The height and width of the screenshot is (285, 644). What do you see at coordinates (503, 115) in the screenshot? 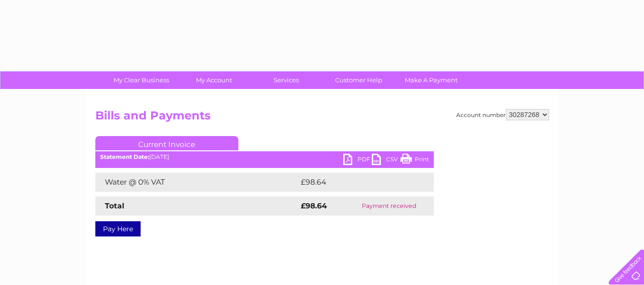
I see `div: Account number` at bounding box center [503, 115].